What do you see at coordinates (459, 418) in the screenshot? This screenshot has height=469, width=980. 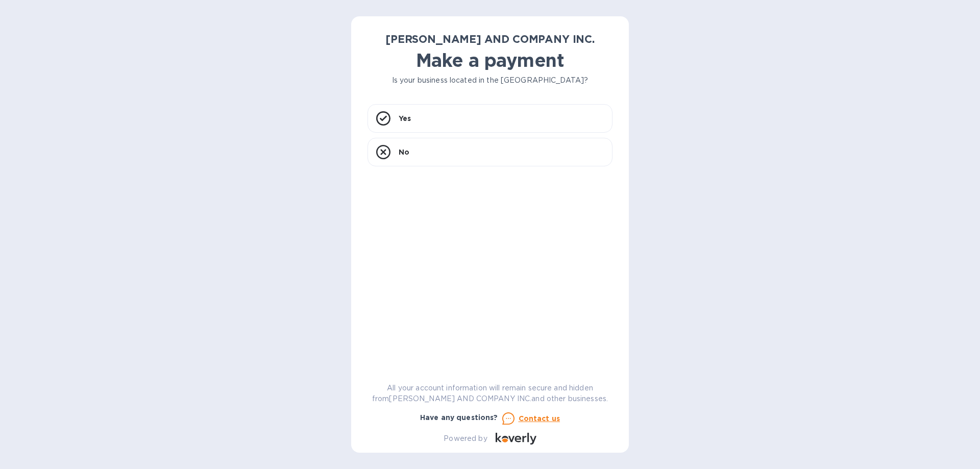 I see `b: Have any questions?` at bounding box center [459, 418].